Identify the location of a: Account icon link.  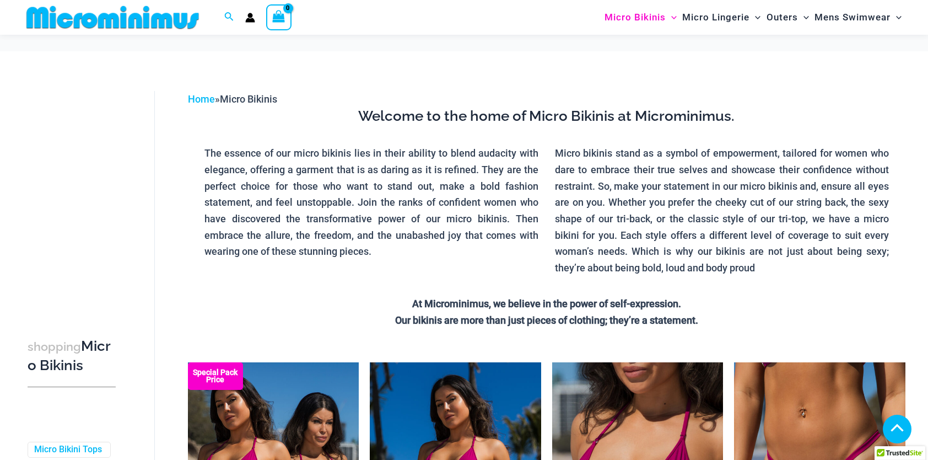
(250, 18).